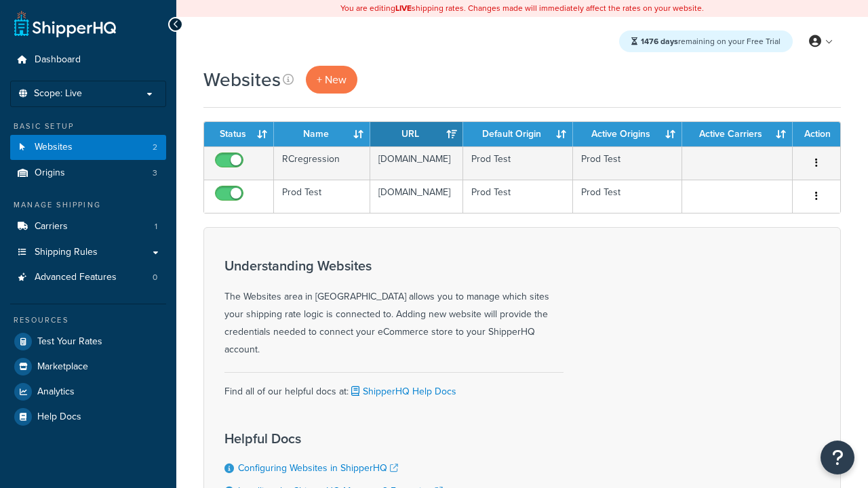 This screenshot has height=488, width=868. I want to click on span: Origins, so click(49, 173).